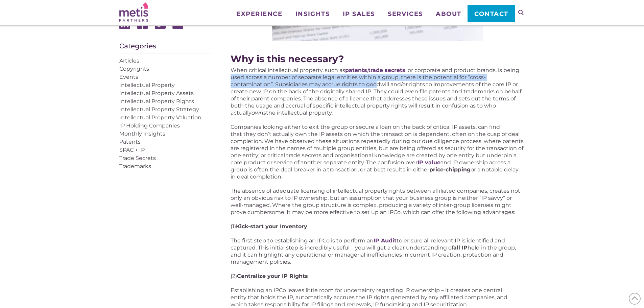 The image size is (644, 308). Describe the element at coordinates (135, 166) in the screenshot. I see `a: Trademarks` at that location.